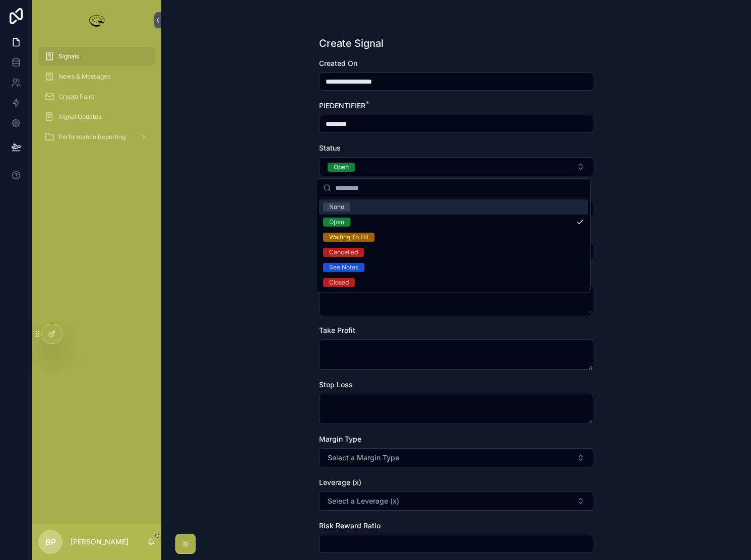  I want to click on span: Take Profit, so click(337, 330).